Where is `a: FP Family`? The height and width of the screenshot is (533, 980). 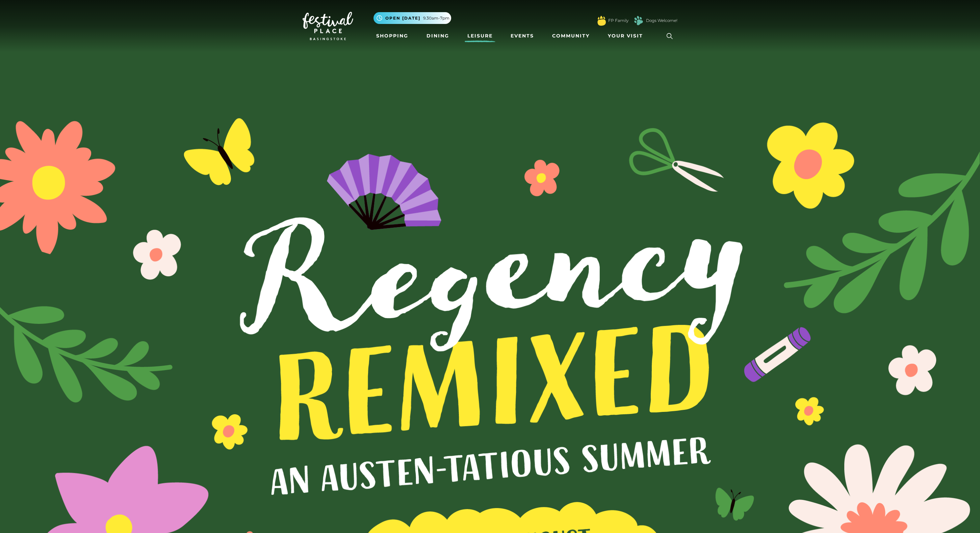
a: FP Family is located at coordinates (618, 21).